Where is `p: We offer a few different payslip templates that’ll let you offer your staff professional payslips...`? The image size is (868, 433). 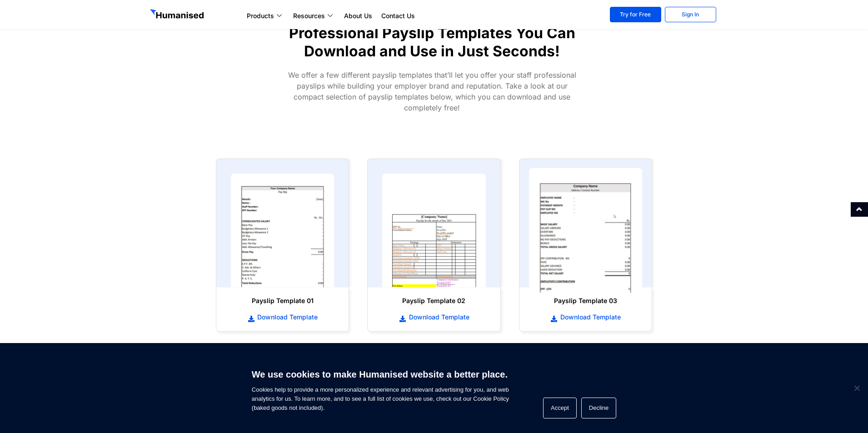
p: We offer a few different payslip templates that’ll let you offer your staff professional payslips... is located at coordinates (432, 91).